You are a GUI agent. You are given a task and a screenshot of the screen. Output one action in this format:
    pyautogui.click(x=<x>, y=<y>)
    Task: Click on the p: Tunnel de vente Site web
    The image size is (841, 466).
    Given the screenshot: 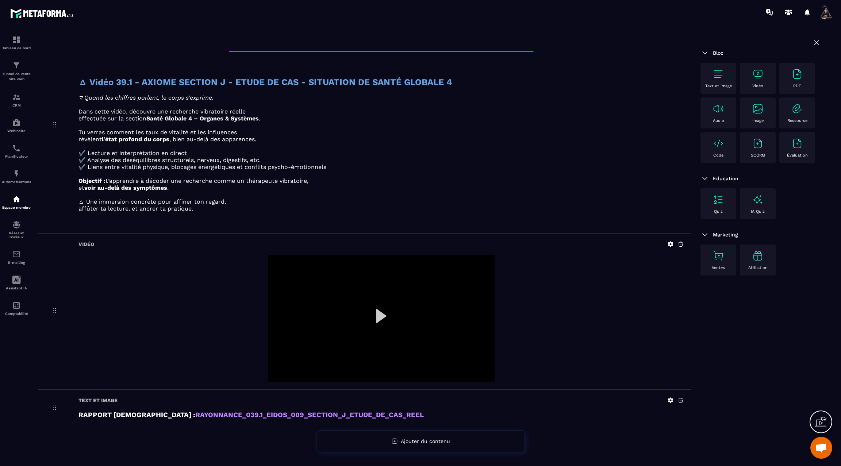 What is the action you would take?
    pyautogui.click(x=16, y=77)
    